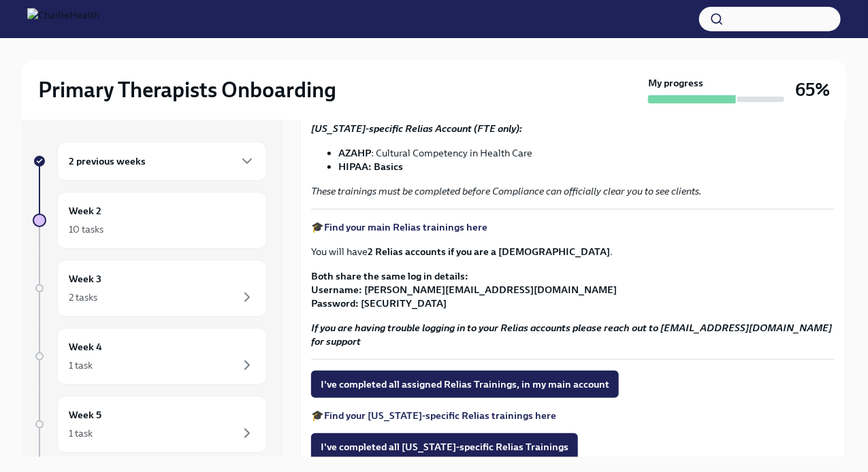  I want to click on a: Week 41 task, so click(150, 356).